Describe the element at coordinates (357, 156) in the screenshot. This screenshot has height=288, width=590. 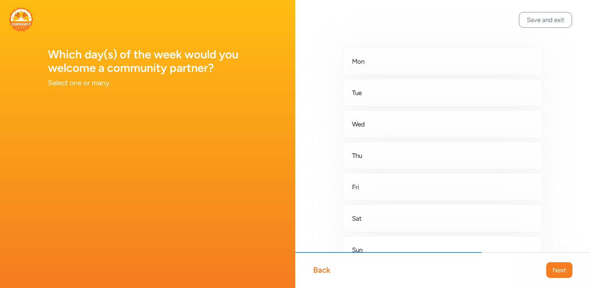
I see `span: Thu` at that location.